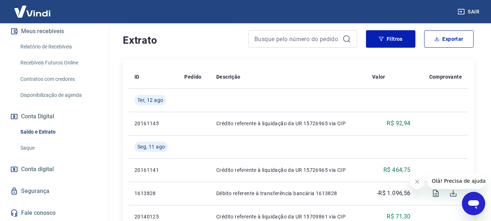 The width and height of the screenshot is (491, 221). I want to click on span: Download, so click(453, 193).